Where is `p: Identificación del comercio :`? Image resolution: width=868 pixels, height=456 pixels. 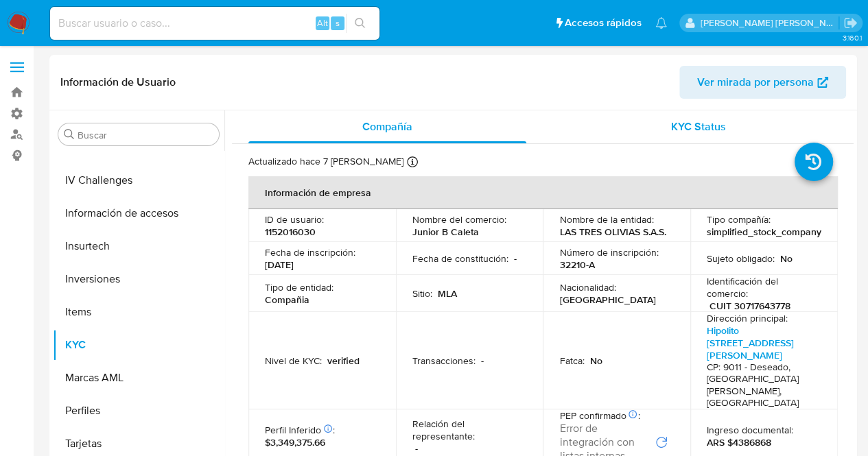
p: Identificación del comercio : is located at coordinates (764, 287).